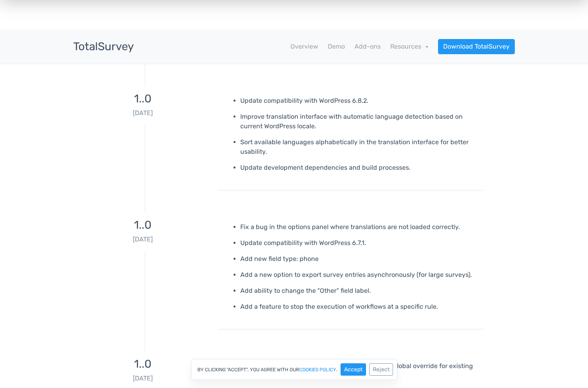 This screenshot has height=388, width=588. What do you see at coordinates (358, 243) in the screenshot?
I see `p: Update compatibility with WordPress 6.7.1.` at bounding box center [358, 243].